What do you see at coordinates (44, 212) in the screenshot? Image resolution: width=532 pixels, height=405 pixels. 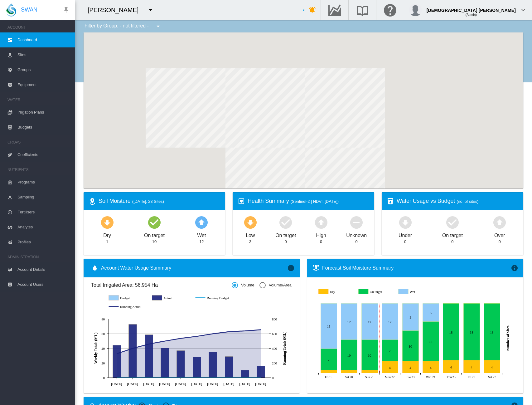 I see `span: Fertilisers` at bounding box center [44, 212].